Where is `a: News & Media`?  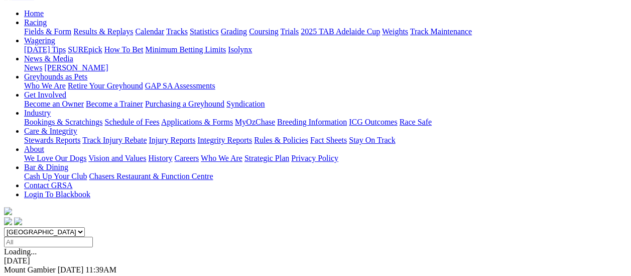
a: News & Media is located at coordinates (49, 58).